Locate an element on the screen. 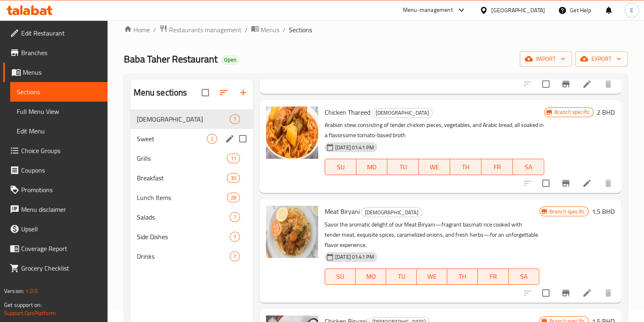  a: Restaurants management is located at coordinates (201, 30).